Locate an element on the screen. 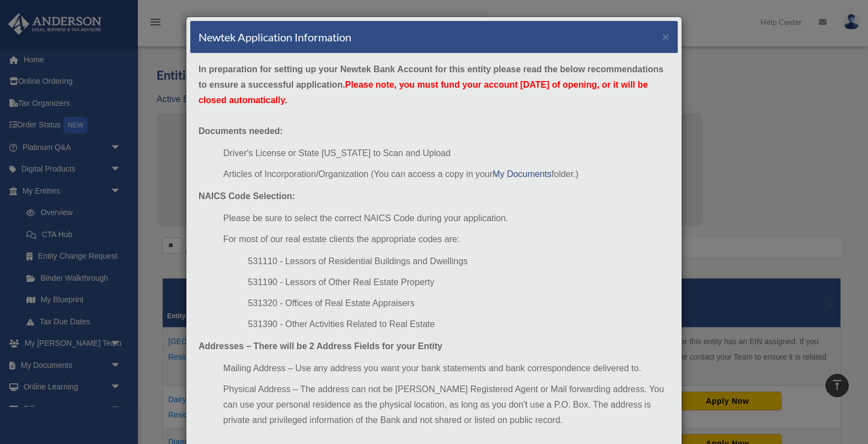 This screenshot has height=444, width=868. li: Mailing Address – Use any address you want your bank statements and bank correspondence delivered... is located at coordinates (446, 369).